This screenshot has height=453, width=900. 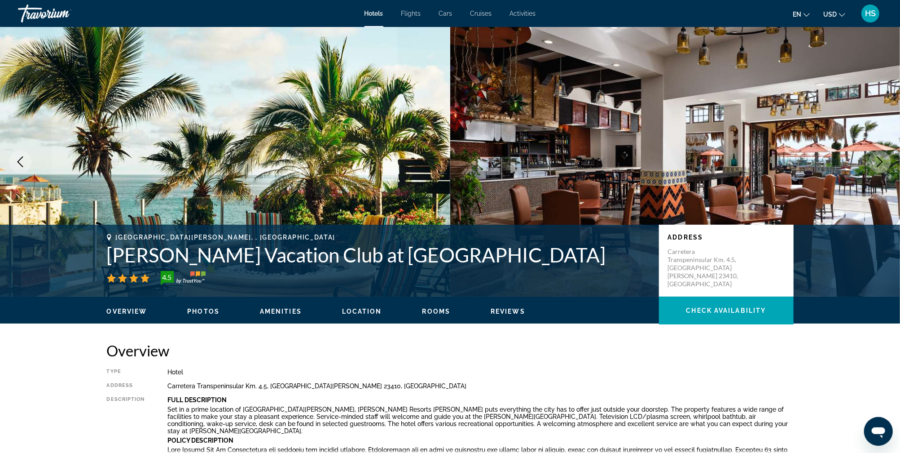 What do you see at coordinates (281, 311) in the screenshot?
I see `button: Amenities` at bounding box center [281, 311].